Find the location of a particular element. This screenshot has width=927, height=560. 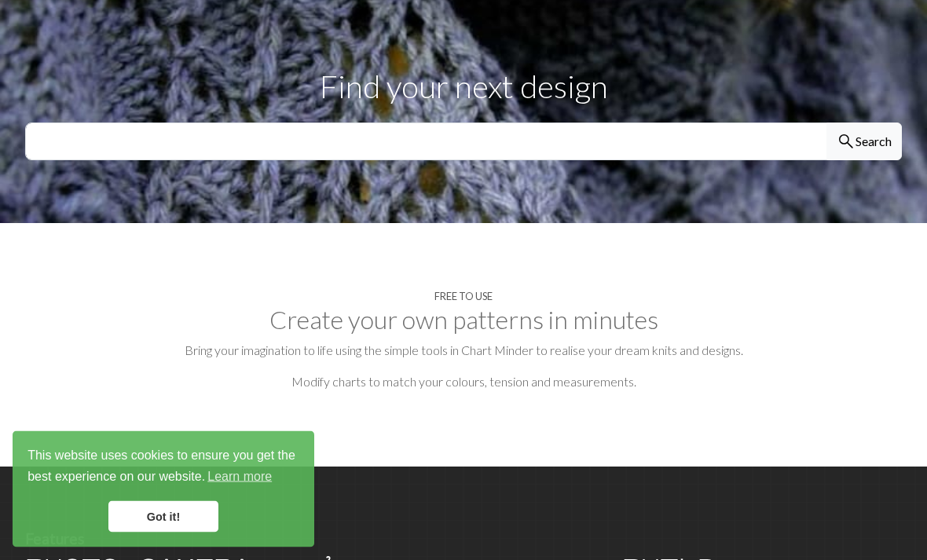

h4: Free to use is located at coordinates (464, 297).